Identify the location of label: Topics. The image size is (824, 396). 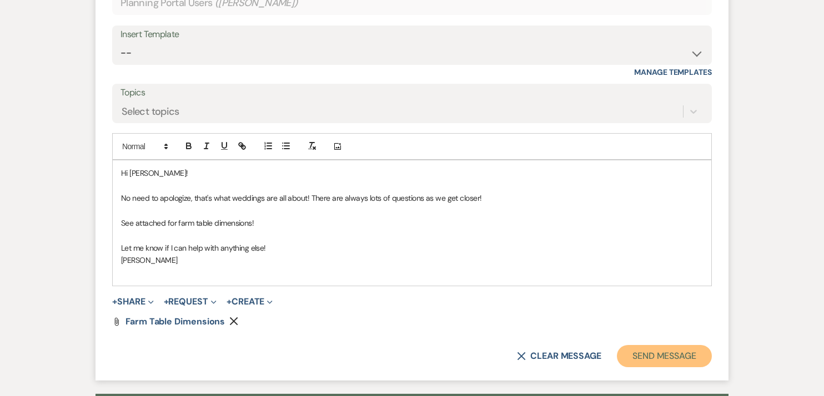
(412, 93).